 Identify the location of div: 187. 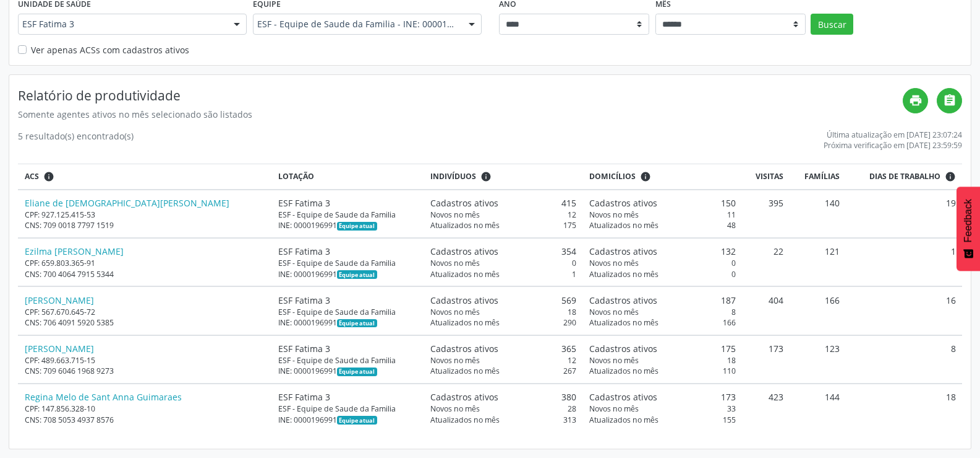
(662, 300).